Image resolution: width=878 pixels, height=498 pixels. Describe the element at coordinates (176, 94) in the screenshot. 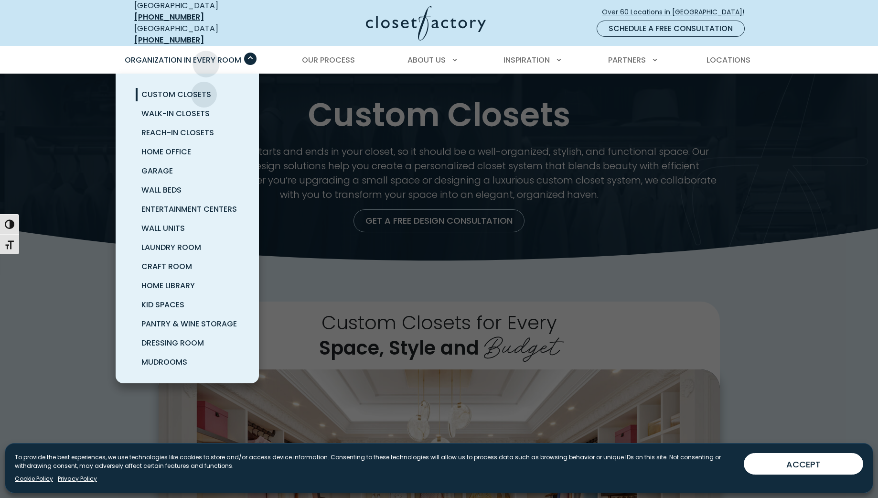

I see `span: Custom Closets` at that location.